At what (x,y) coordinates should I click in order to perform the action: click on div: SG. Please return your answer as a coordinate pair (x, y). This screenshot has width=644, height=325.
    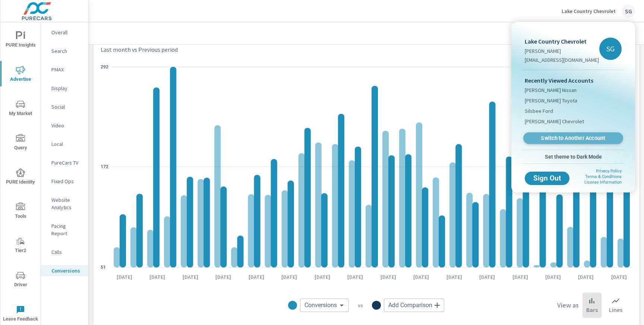
    Looking at the image, I should click on (611, 49).